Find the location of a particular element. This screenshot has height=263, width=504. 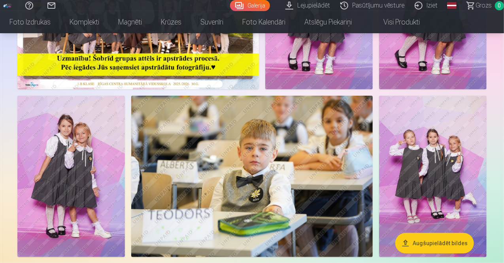

span: 0 is located at coordinates (499, 6).